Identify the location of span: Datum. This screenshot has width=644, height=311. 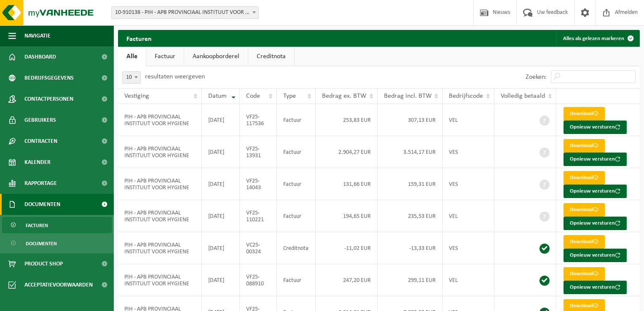
(218, 96).